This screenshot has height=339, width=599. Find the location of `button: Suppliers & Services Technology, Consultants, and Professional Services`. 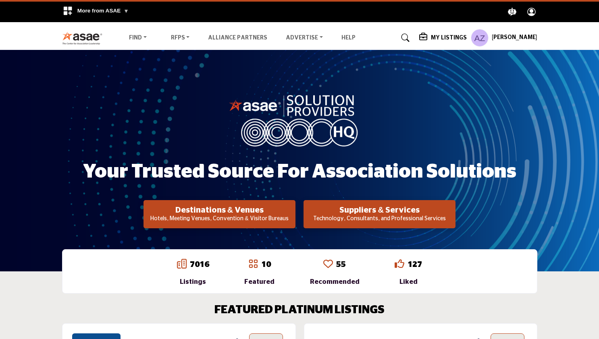

button: Suppliers & Services Technology, Consultants, and Professional Services is located at coordinates (379, 214).